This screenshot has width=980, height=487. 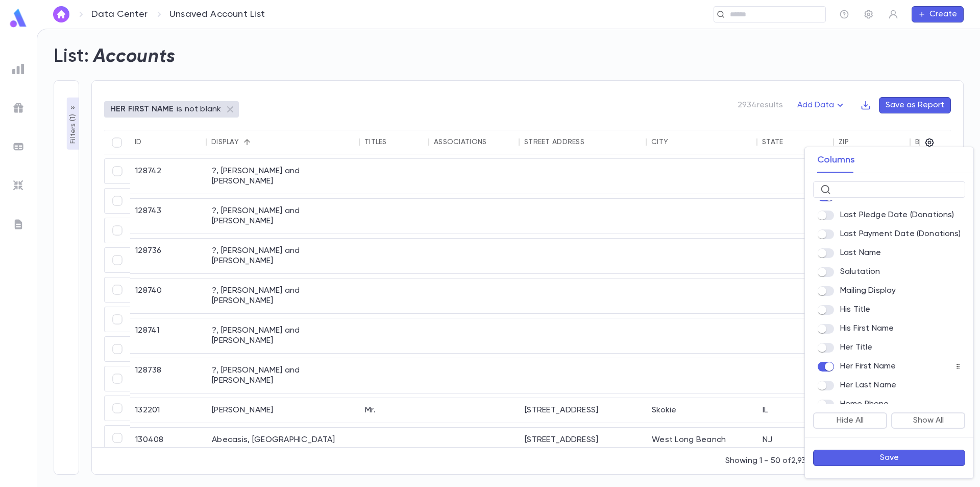 I want to click on p: Her Title, so click(x=856, y=347).